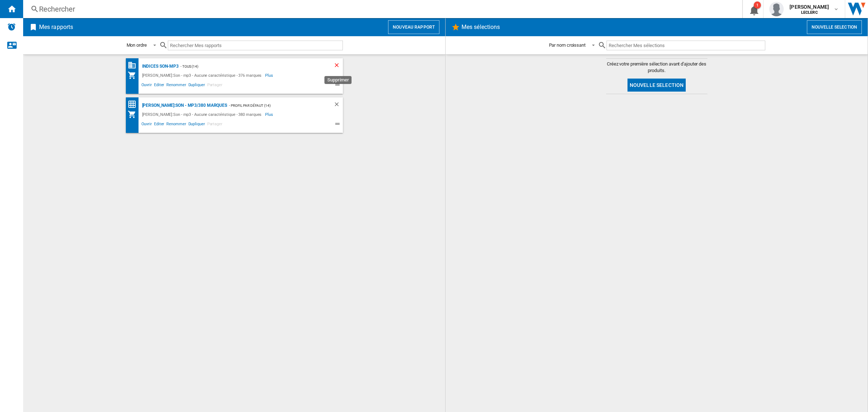  Describe the element at coordinates (777, 9) in the screenshot. I see `img: profile.jpg` at that location.